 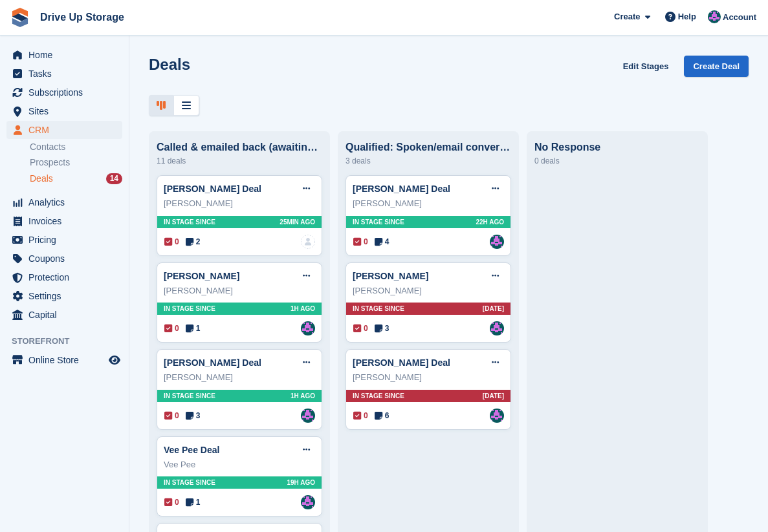 What do you see at coordinates (617, 147) in the screenshot?
I see `div: No Response` at bounding box center [617, 147].